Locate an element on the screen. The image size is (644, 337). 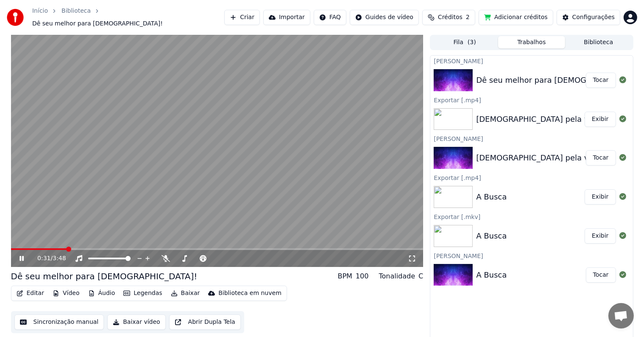
span: 0:31 is located at coordinates (44, 259).